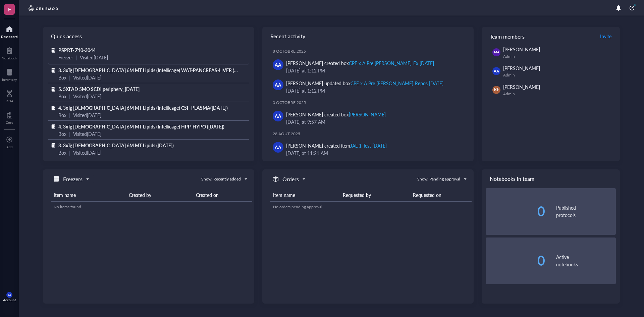 The width and height of the screenshot is (644, 317). I want to click on div: No items found, so click(151, 207).